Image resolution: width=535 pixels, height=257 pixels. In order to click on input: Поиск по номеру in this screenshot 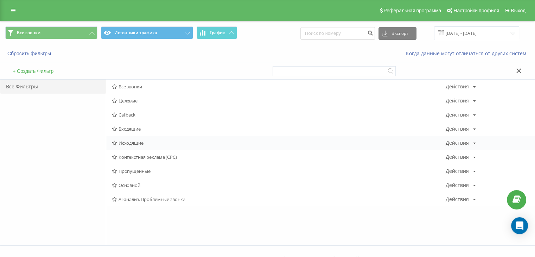, I will do `click(338, 33)`.